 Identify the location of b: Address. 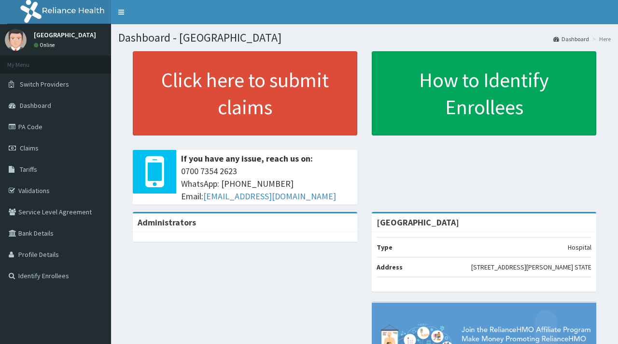
(390, 267).